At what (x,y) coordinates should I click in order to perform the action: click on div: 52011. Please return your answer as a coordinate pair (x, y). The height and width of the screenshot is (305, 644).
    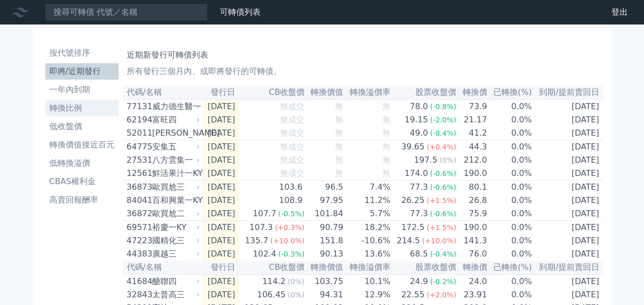
    Looking at the image, I should click on (138, 133).